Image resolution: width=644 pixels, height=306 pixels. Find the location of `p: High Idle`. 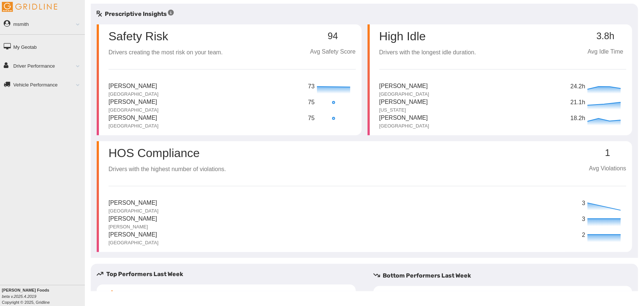

p: High Idle is located at coordinates (428, 37).